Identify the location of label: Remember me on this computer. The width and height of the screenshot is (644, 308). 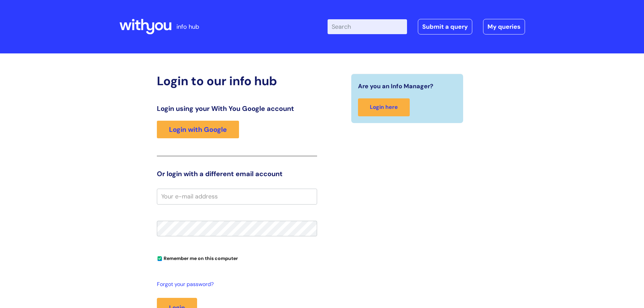
(197, 258).